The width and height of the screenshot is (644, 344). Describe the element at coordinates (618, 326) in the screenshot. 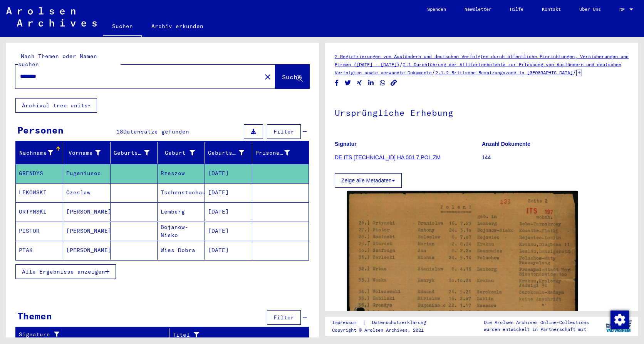

I see `img: yv_logo.png` at that location.